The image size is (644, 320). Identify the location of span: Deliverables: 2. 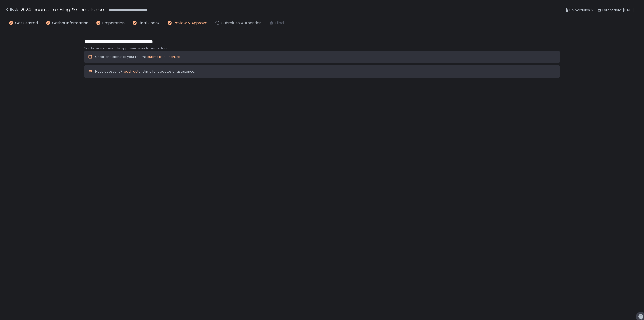
(582, 10).